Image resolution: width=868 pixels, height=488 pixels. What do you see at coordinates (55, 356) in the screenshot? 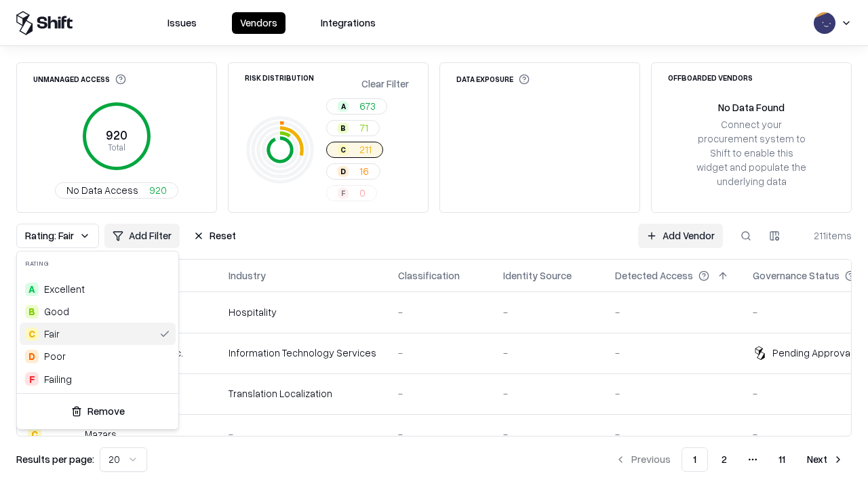
I see `div: Poor` at bounding box center [55, 356].